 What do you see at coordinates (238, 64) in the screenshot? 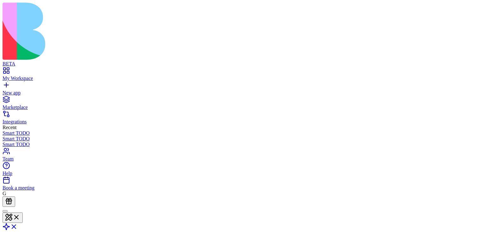
I see `div: BETA` at bounding box center [238, 64].